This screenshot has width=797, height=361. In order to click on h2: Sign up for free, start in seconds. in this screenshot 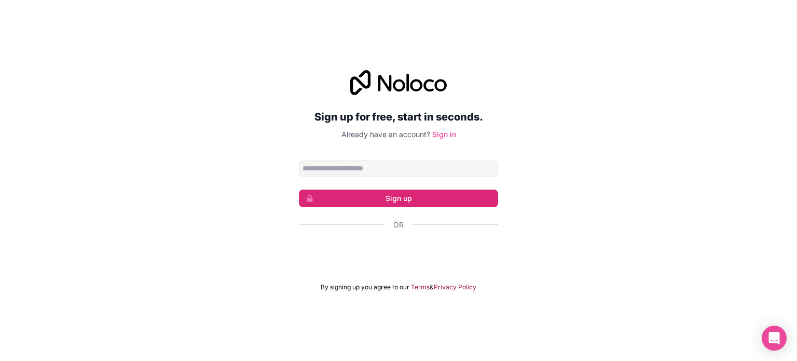, I will do `click(399, 117)`.